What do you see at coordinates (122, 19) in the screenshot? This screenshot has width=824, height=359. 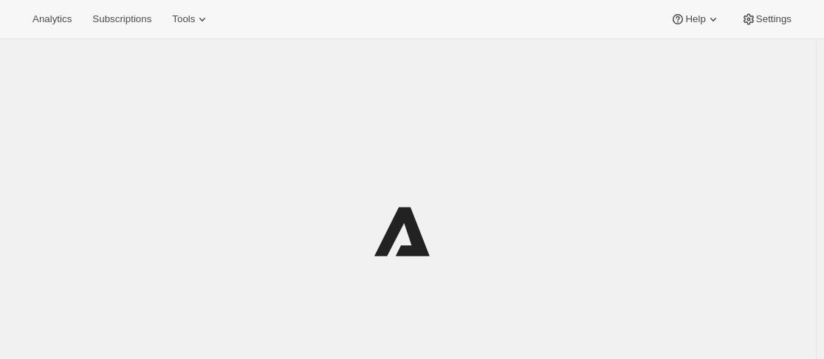 I see `button: Subscriptions` at bounding box center [122, 19].